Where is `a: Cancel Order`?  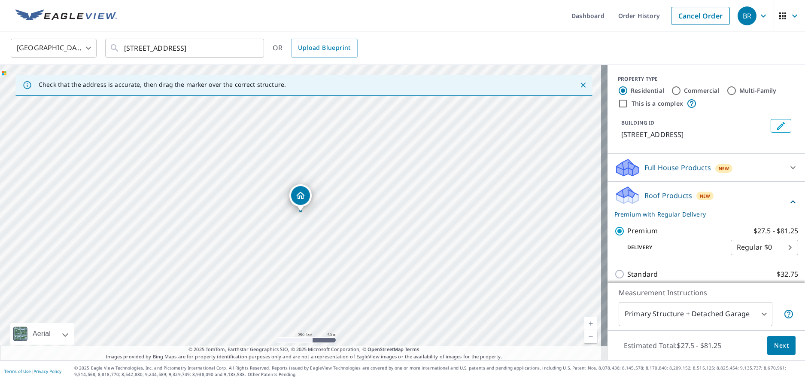
a: Cancel Order is located at coordinates (700, 16).